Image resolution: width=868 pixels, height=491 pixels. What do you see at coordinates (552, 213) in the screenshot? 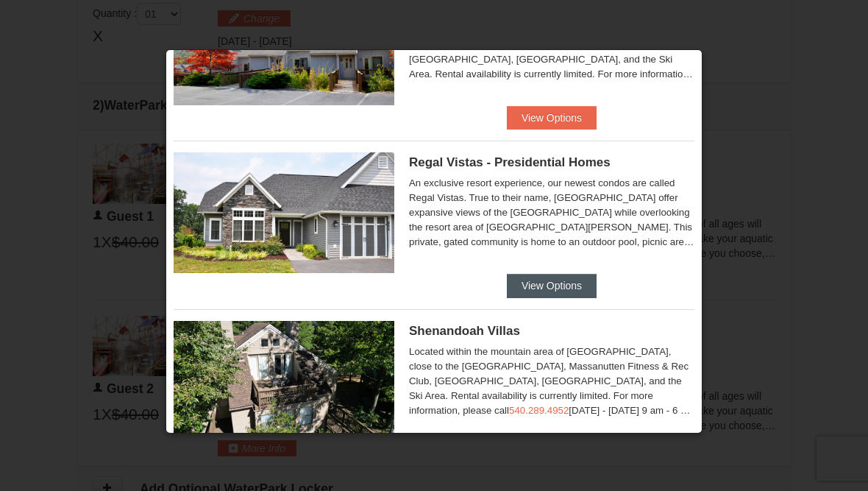
I see `div: An exclusive resort experience, our newest condos are called Regal Vistas. True to their name, [G...` at bounding box center [552, 213].